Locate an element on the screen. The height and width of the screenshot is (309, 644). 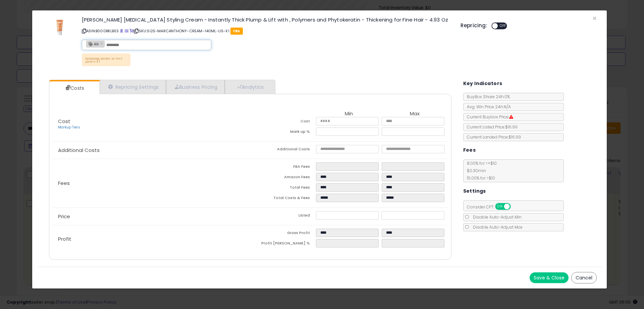
th: Min is located at coordinates (349, 114).